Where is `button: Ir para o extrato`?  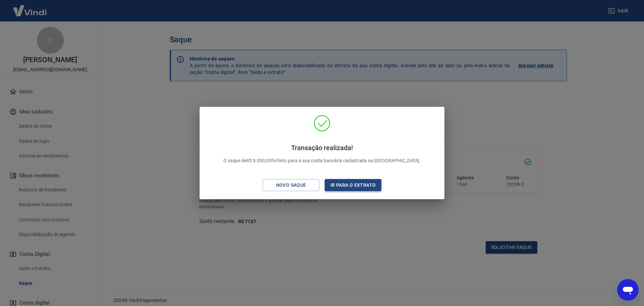 button: Ir para o extrato is located at coordinates (353, 185).